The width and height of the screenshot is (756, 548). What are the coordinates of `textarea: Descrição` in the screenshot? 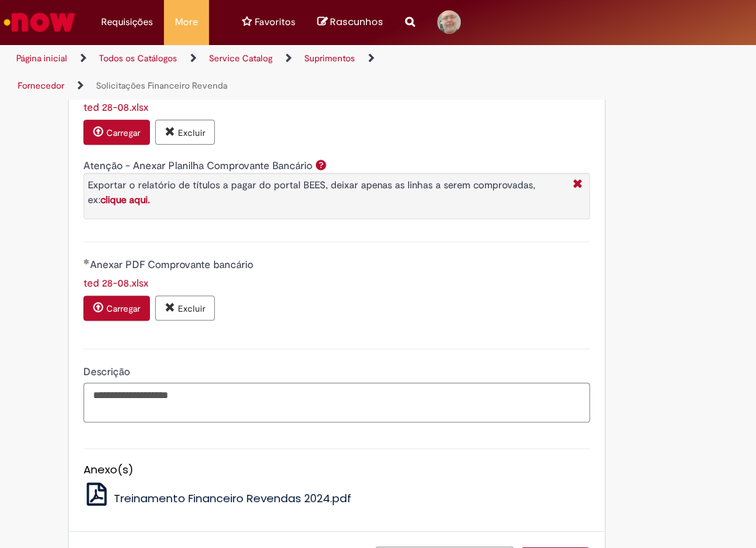 It's located at (337, 402).